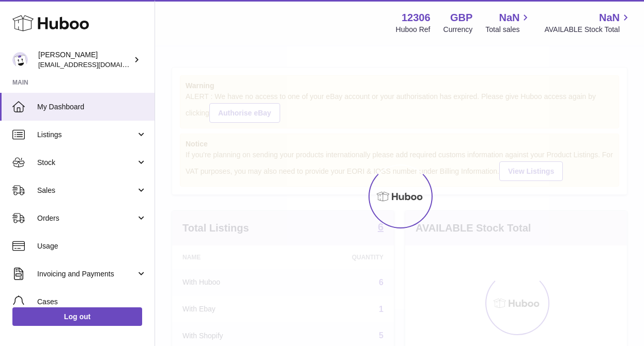 Image resolution: width=644 pixels, height=346 pixels. I want to click on span: Total sales, so click(508, 29).